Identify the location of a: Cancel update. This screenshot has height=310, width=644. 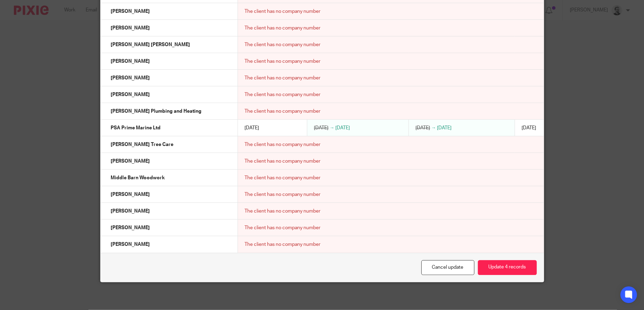
(447, 268).